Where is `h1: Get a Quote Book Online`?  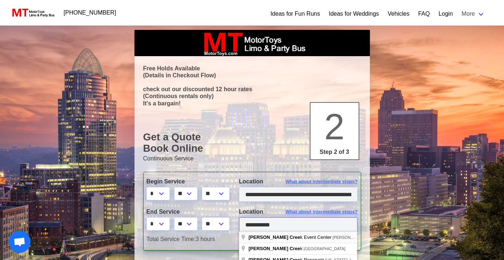
h1: Get a Quote Book Online is located at coordinates (252, 142).